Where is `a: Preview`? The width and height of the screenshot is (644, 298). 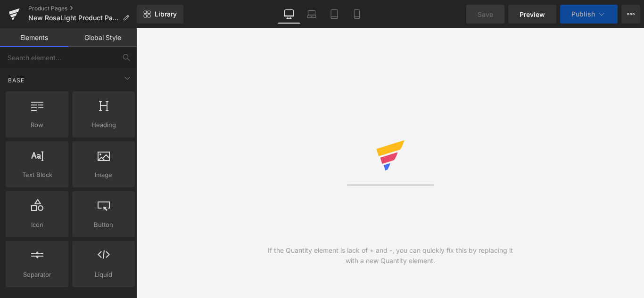 a: Preview is located at coordinates (532, 14).